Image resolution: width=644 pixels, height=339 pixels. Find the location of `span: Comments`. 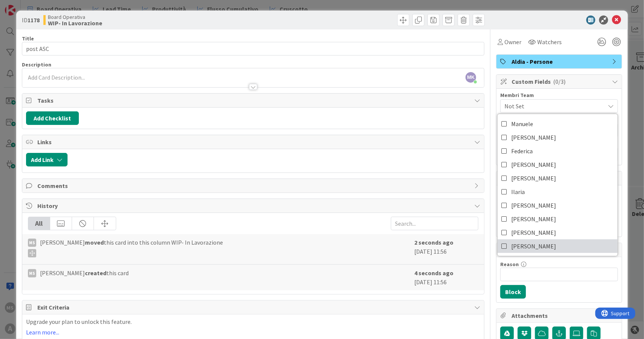

span: Comments is located at coordinates (254, 186).